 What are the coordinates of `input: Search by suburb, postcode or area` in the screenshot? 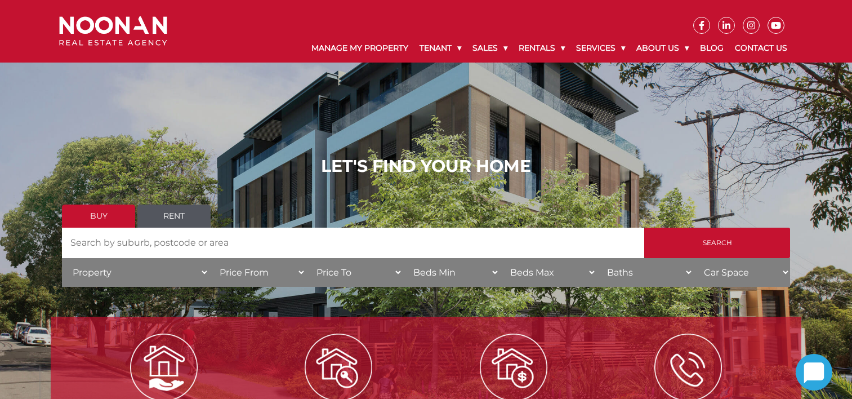 It's located at (353, 243).